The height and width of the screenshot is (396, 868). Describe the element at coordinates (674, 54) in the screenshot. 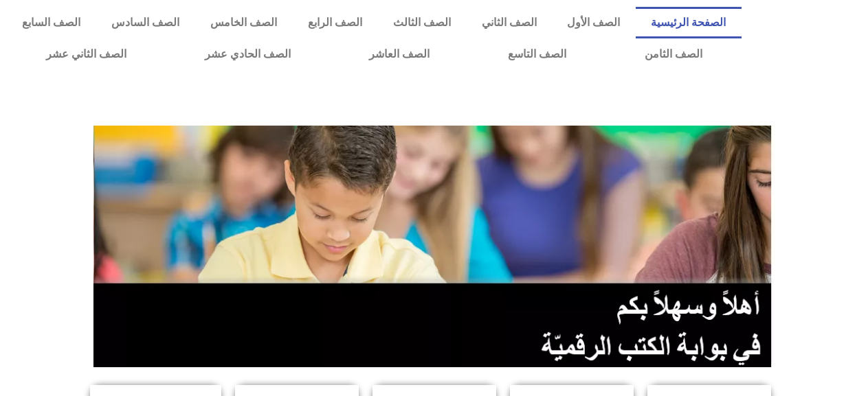

I see `a: الصف الثامن` at that location.